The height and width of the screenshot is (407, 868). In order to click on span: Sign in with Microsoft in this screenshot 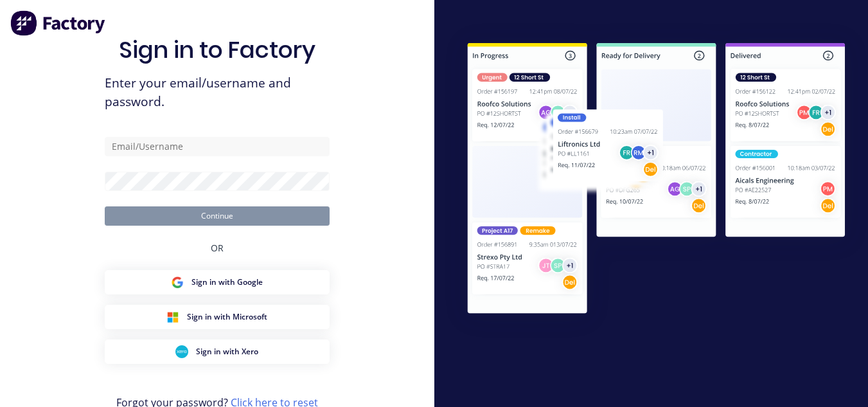, I will do `click(227, 317)`.